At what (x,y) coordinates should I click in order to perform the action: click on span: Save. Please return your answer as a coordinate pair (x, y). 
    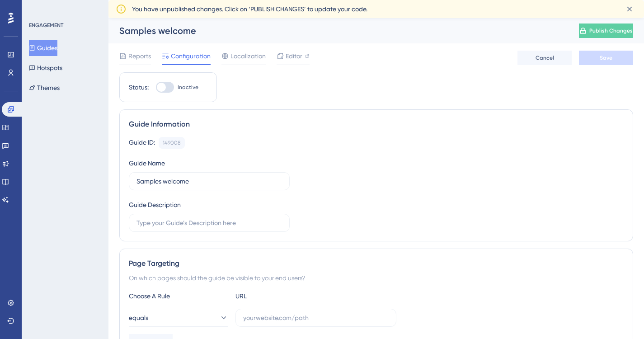
    Looking at the image, I should click on (606, 58).